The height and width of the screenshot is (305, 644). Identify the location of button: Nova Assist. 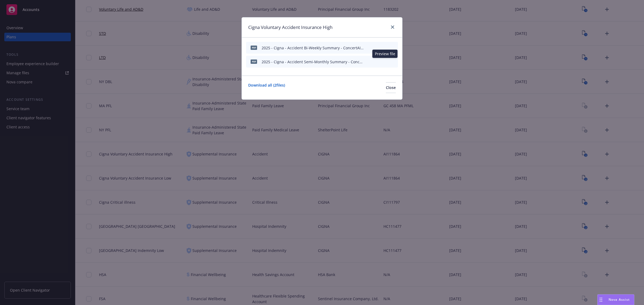
(616, 300).